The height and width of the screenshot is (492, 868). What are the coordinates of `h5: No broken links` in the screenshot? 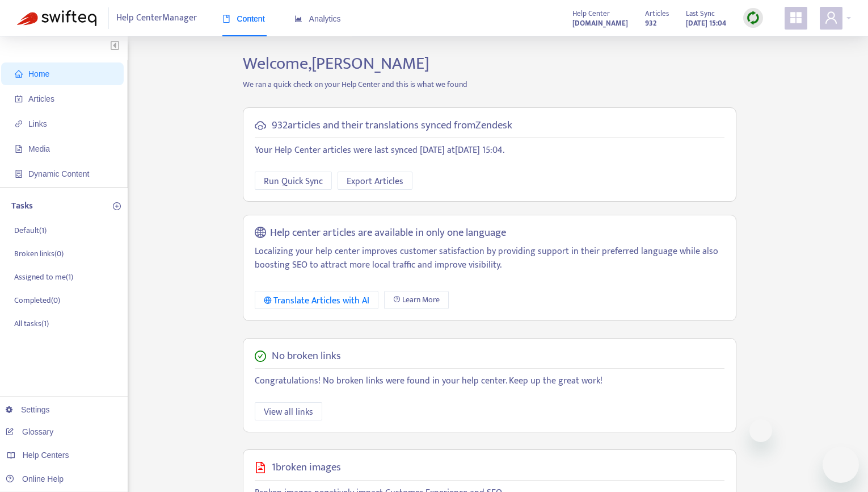 It's located at (307, 356).